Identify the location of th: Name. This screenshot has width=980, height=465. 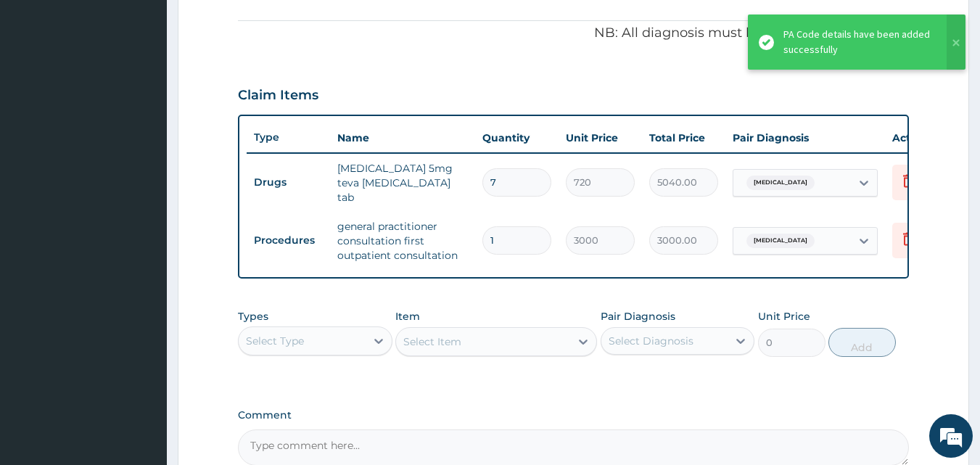
(403, 137).